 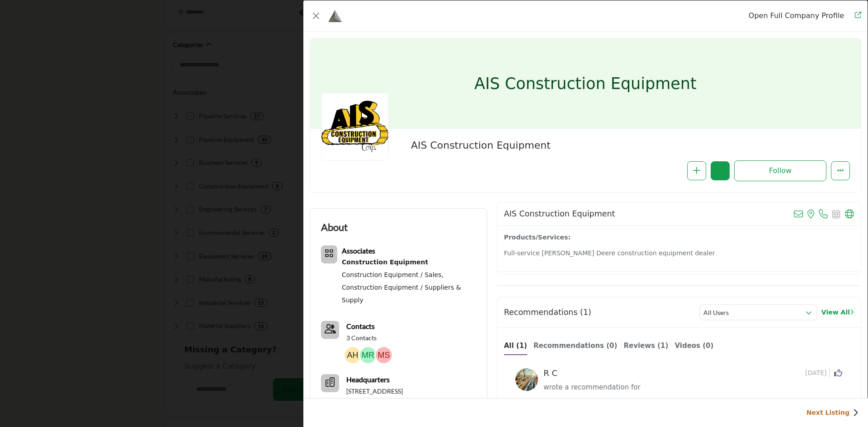 What do you see at coordinates (368, 380) in the screenshot?
I see `b: Headquarters` at bounding box center [368, 380].